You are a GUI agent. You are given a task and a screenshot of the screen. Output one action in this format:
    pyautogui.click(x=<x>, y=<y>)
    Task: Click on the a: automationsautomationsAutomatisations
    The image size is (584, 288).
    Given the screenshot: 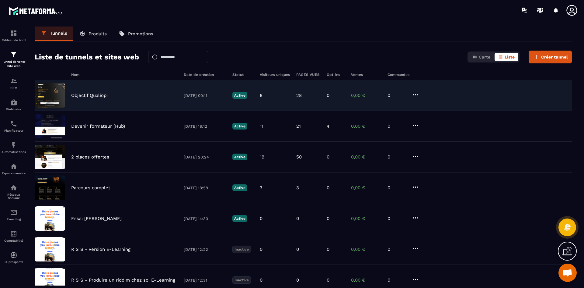 What is the action you would take?
    pyautogui.click(x=14, y=147)
    